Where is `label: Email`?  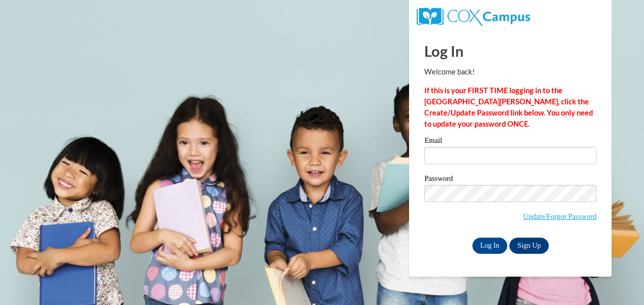 label: Email is located at coordinates (510, 142).